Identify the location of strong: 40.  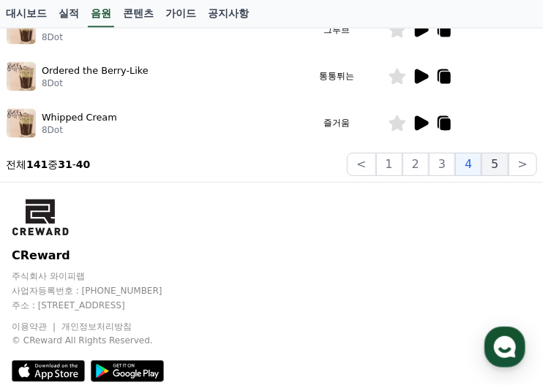
(83, 165).